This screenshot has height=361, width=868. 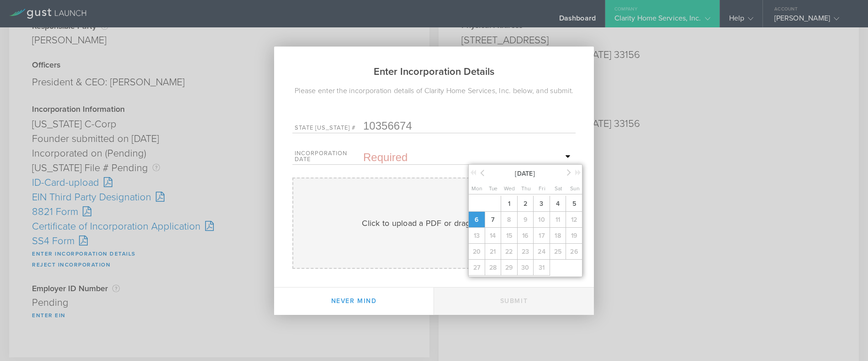 What do you see at coordinates (558, 188) in the screenshot?
I see `span: Sat` at bounding box center [558, 188].